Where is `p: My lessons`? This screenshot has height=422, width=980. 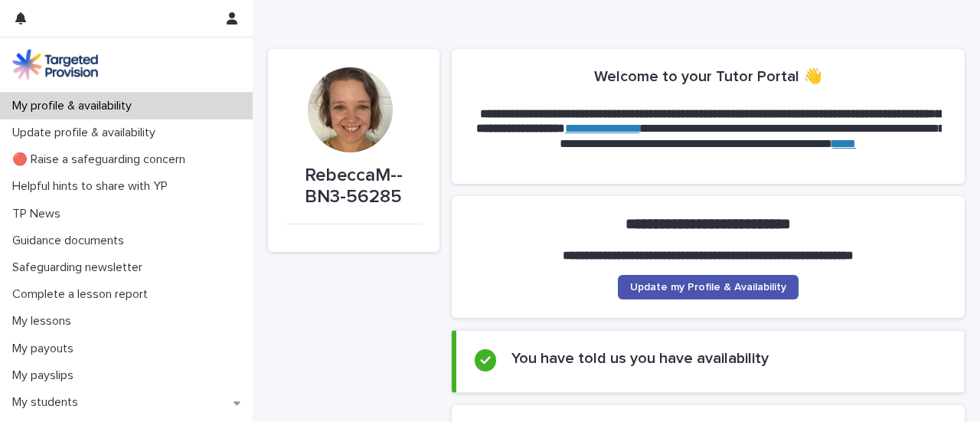 p: My lessons is located at coordinates (45, 320).